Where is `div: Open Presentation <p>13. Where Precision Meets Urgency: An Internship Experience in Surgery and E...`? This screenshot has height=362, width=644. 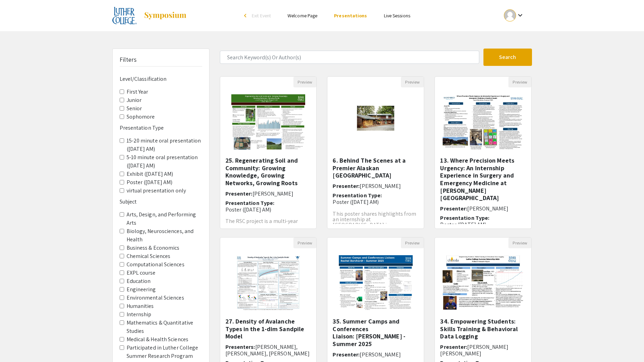
div: Open Presentation <p>13. Where Precision Meets Urgency: An Internship Experience in Surgery and E... is located at coordinates (483, 152).